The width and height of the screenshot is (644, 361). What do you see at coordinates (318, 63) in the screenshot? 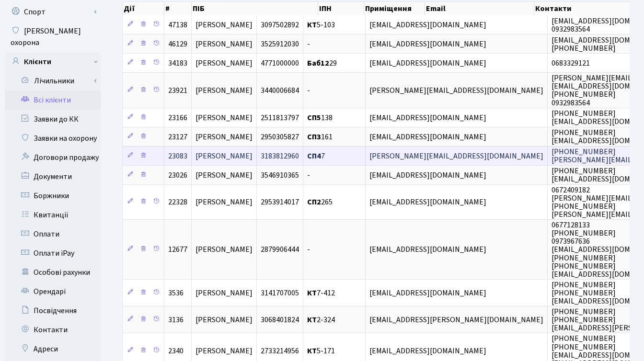
I see `b: Баб12` at bounding box center [318, 63].